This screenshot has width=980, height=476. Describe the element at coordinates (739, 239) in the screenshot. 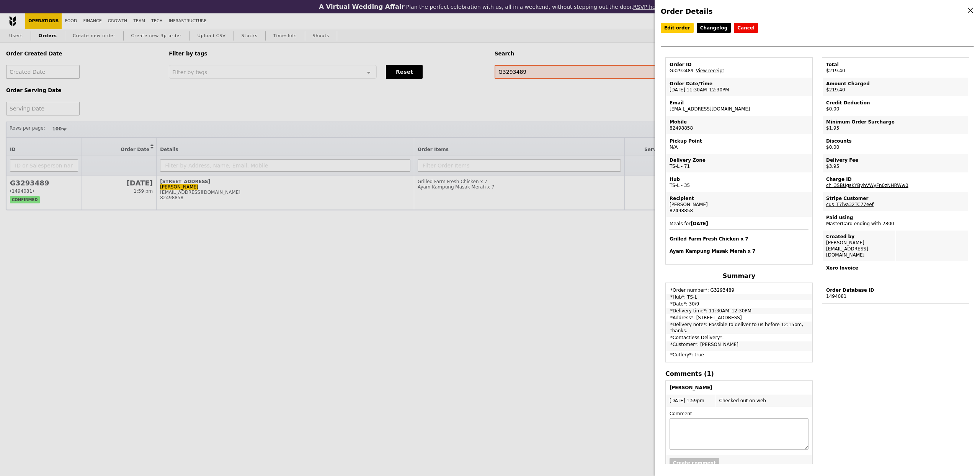

I see `h4: Grilled Farm Fresh Chicken x 7` at that location.